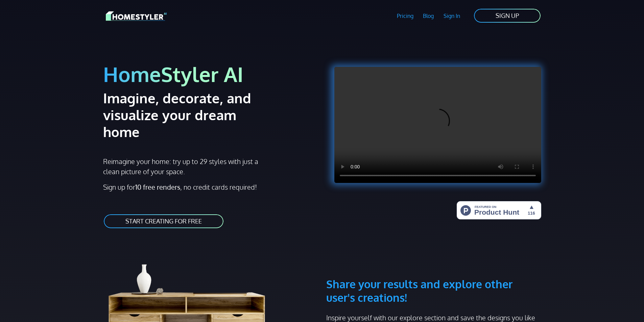  Describe the element at coordinates (136, 16) in the screenshot. I see `img: HomeStyler AI logo` at that location.